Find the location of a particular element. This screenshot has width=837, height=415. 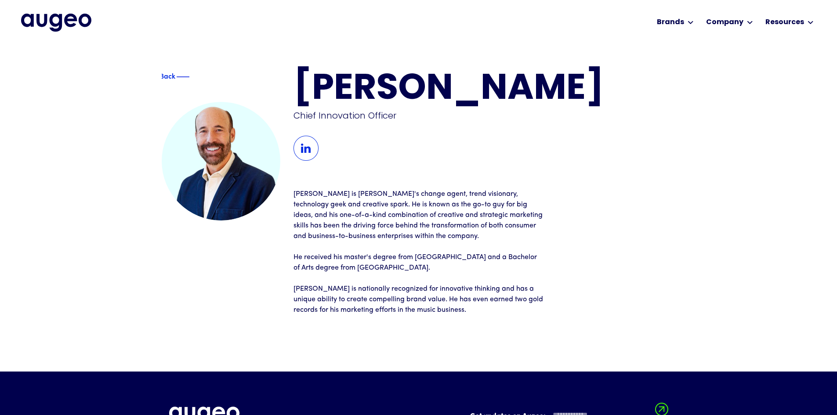

div: Chief Innovation Officer is located at coordinates (420, 116).